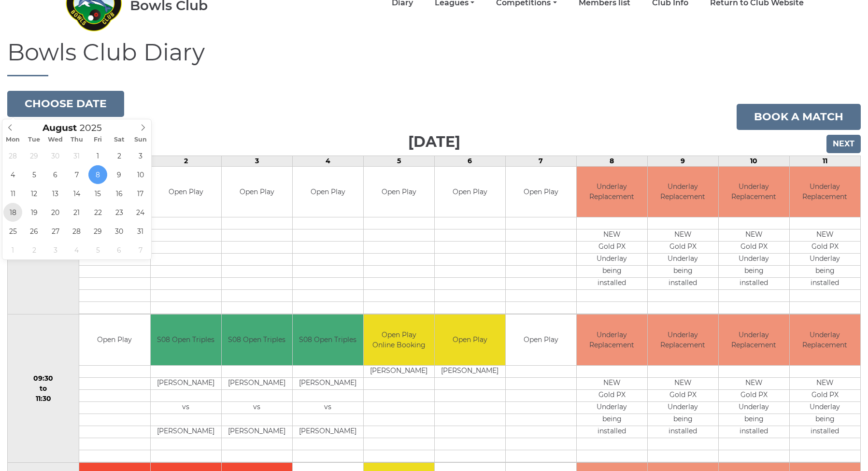  What do you see at coordinates (34, 212) in the screenshot?
I see `span: August 19, 2025` at bounding box center [34, 212].